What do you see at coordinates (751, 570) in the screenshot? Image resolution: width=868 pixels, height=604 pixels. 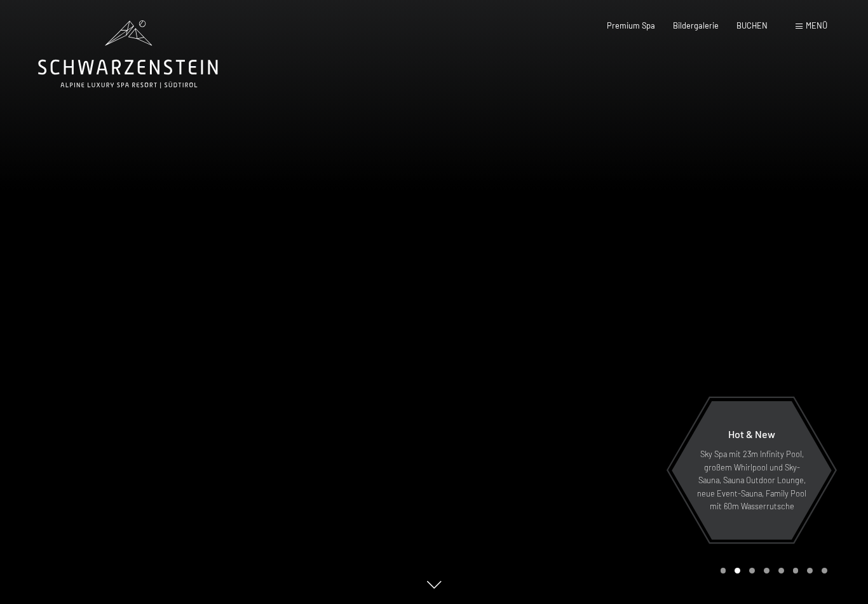 I see `div: Carousel Page 3` at bounding box center [751, 570].